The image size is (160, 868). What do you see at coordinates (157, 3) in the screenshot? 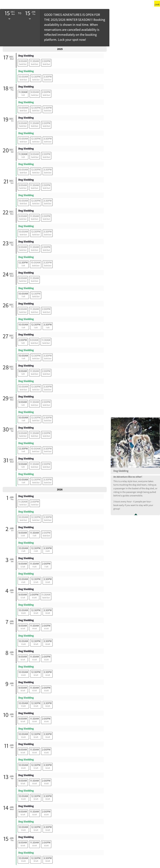
I see `img: Peek.com logo` at bounding box center [157, 3].